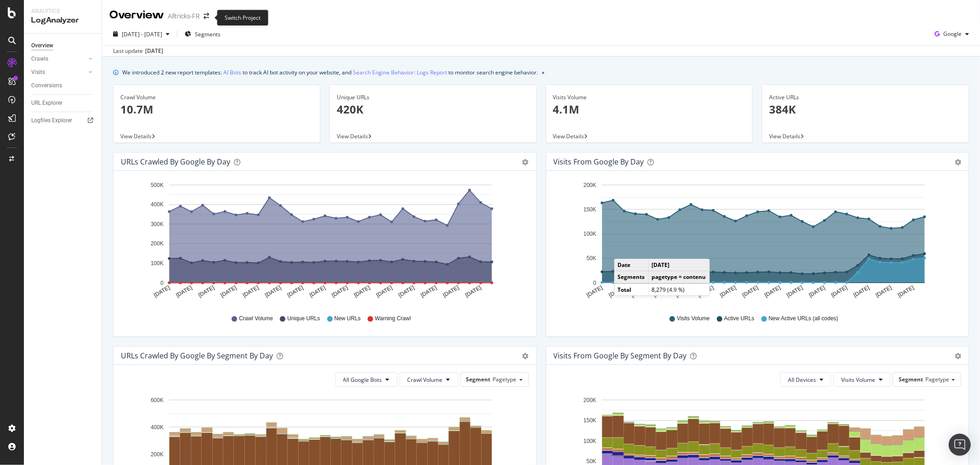 This screenshot has height=465, width=980. What do you see at coordinates (63, 103) in the screenshot?
I see `a: URL Explorer` at bounding box center [63, 103].